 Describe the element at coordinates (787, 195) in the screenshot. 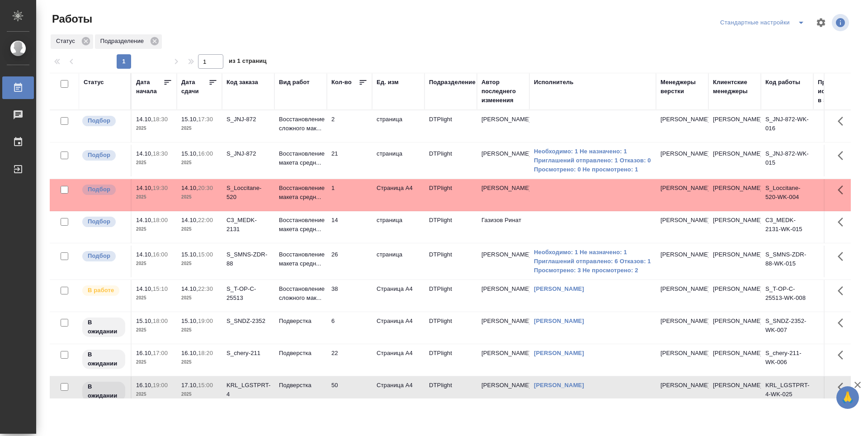

I see `td: S_Loccitane-520-WK-004` at that location.